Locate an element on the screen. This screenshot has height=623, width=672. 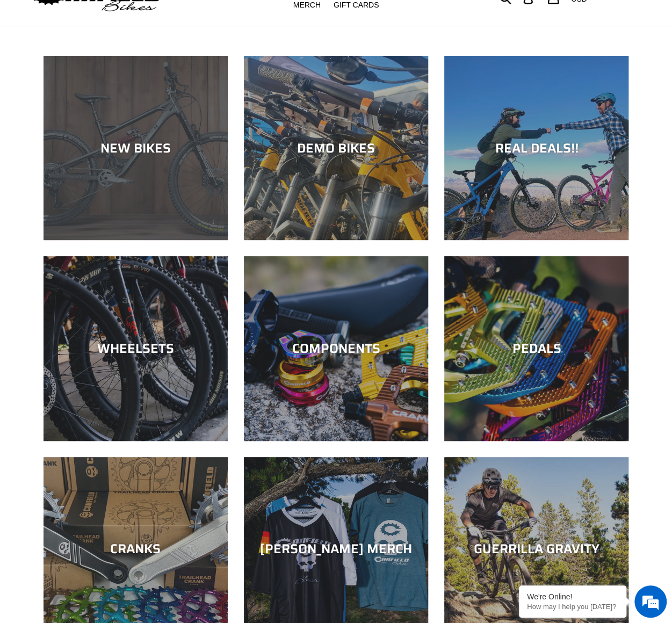
div: PEDALS is located at coordinates (536, 349).